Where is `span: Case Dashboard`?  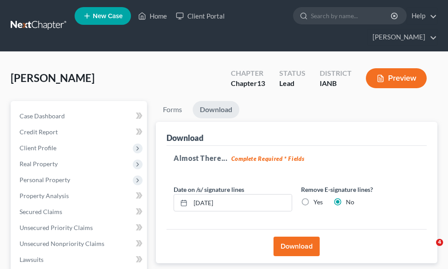
span: Case Dashboard is located at coordinates (42, 116).